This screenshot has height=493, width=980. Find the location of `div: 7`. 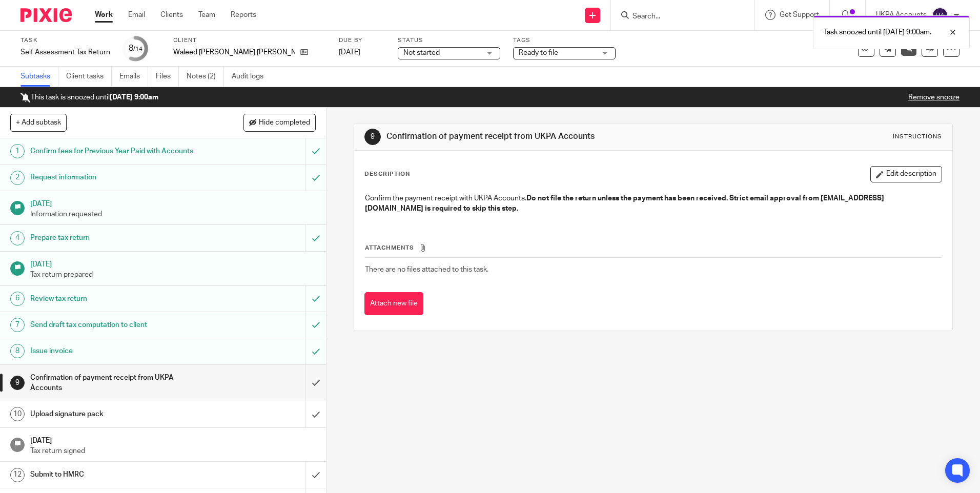

div: 7 is located at coordinates (17, 325).